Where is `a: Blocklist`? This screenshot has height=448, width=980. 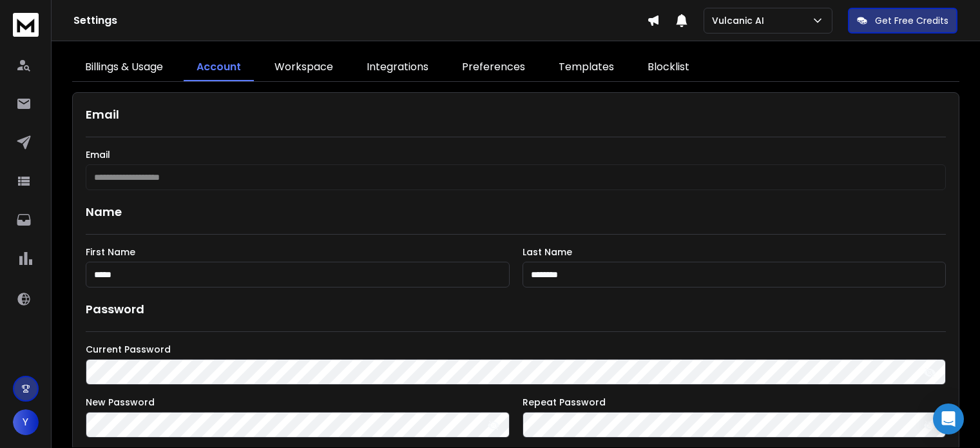 a: Blocklist is located at coordinates (668, 68).